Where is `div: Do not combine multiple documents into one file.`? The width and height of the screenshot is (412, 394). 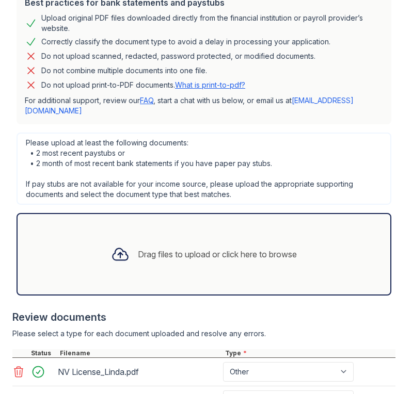
div: Do not combine multiple documents into one file. is located at coordinates (124, 71).